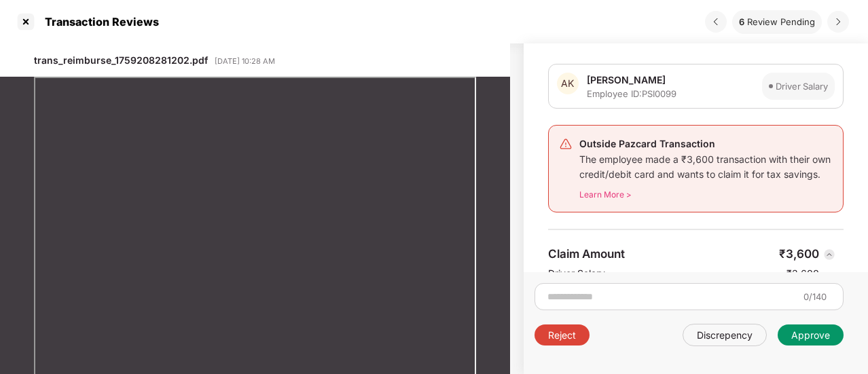  Describe the element at coordinates (566, 144) in the screenshot. I see `img: svg+xml;base64,PHN2ZyB4bWxucz0iaHR0cDovL3d3dy53My5vcmcvMjAwMC9zdmciIHdpZHRoPSIyNCIgaGVpZ2h0PSIyNC...` at that location.